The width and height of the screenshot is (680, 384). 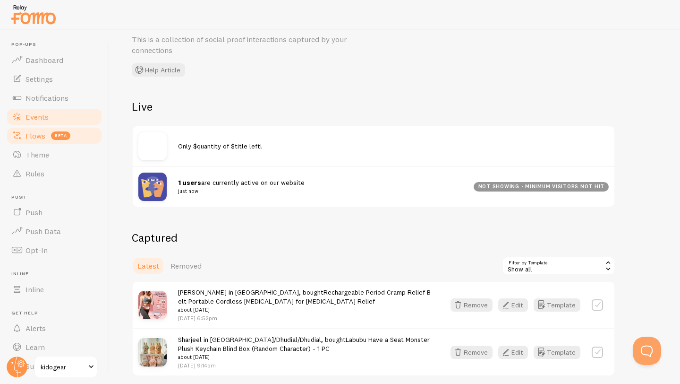 What do you see at coordinates (34, 14) in the screenshot?
I see `img: fomo-relay-logo-orange.svg` at bounding box center [34, 14].